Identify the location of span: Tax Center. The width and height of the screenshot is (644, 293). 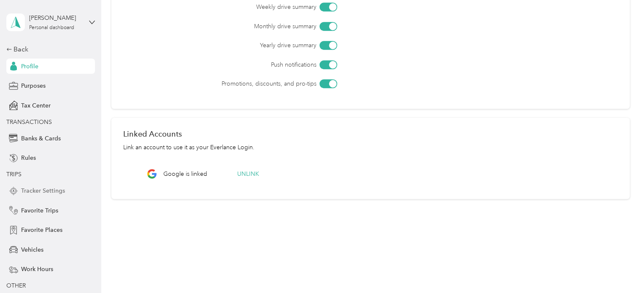
(36, 105).